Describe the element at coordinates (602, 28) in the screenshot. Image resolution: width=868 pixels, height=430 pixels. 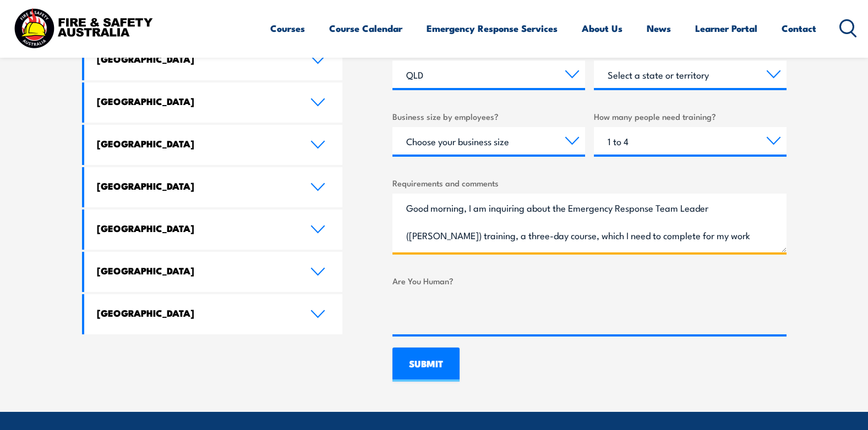
I see `a: About Us` at that location.